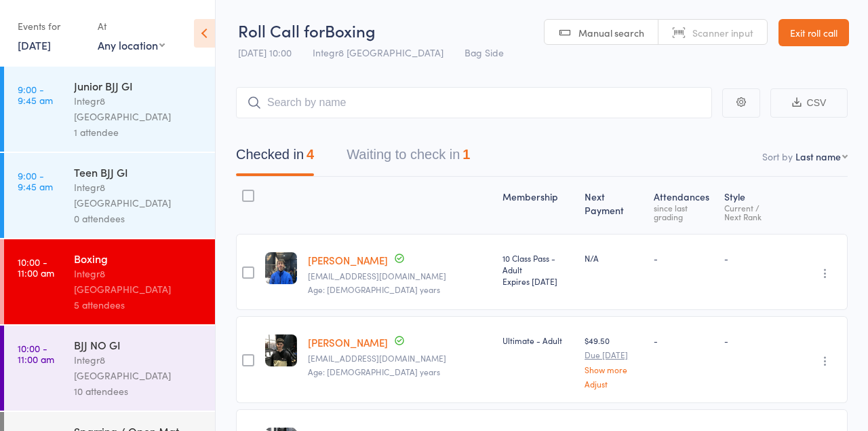 This screenshot has width=868, height=431. I want to click on div: 10 attendees, so click(139, 391).